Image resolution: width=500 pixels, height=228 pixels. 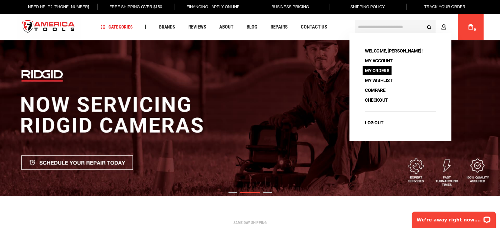 I want to click on p: We're away right now. Please check back later!, so click(x=42, y=12).